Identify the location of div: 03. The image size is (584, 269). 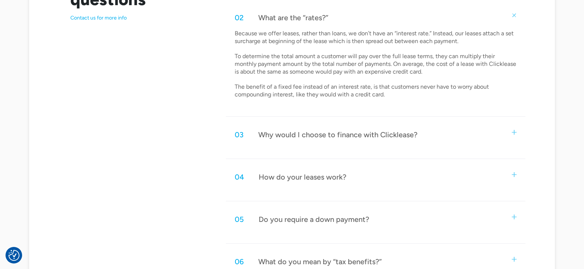
(239, 135).